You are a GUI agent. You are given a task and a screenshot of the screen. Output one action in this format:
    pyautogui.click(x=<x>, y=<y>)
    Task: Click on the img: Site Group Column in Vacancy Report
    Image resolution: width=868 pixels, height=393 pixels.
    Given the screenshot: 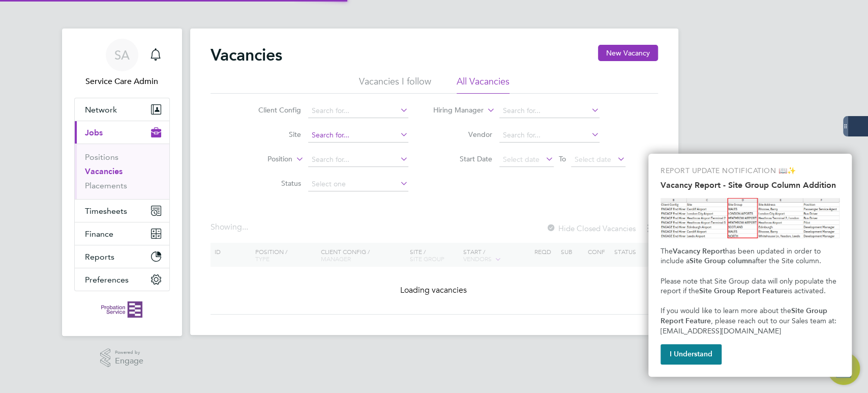 What is the action you would take?
    pyautogui.click(x=750, y=218)
    